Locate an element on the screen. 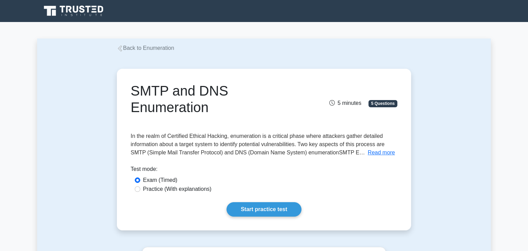  div: Test mode: is located at coordinates (264, 171).